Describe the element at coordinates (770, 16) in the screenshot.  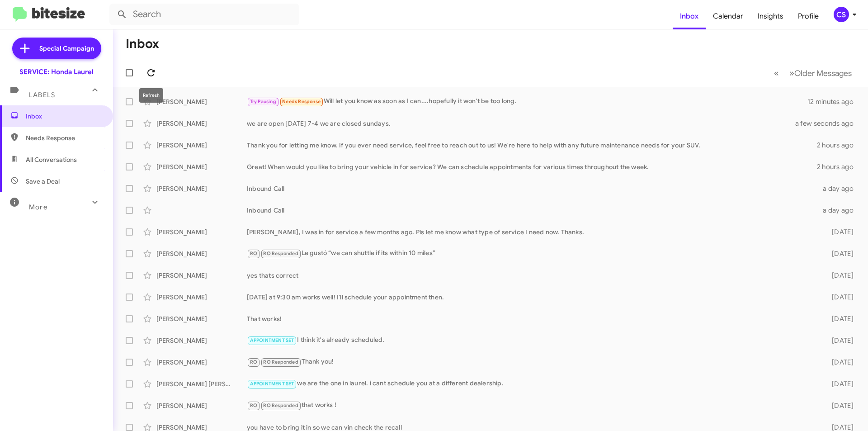
I see `a: Insights` at that location.